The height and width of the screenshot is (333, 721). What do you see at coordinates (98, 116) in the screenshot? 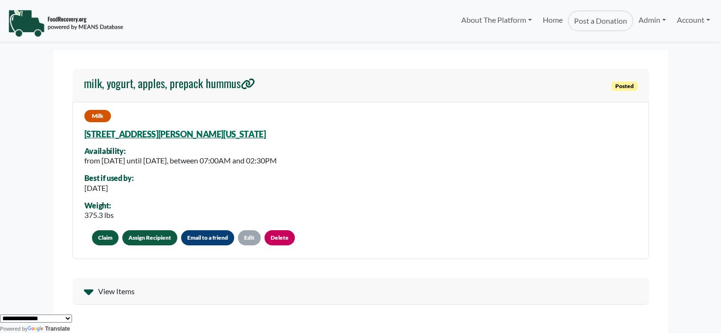
I see `span: Milk` at bounding box center [98, 116].